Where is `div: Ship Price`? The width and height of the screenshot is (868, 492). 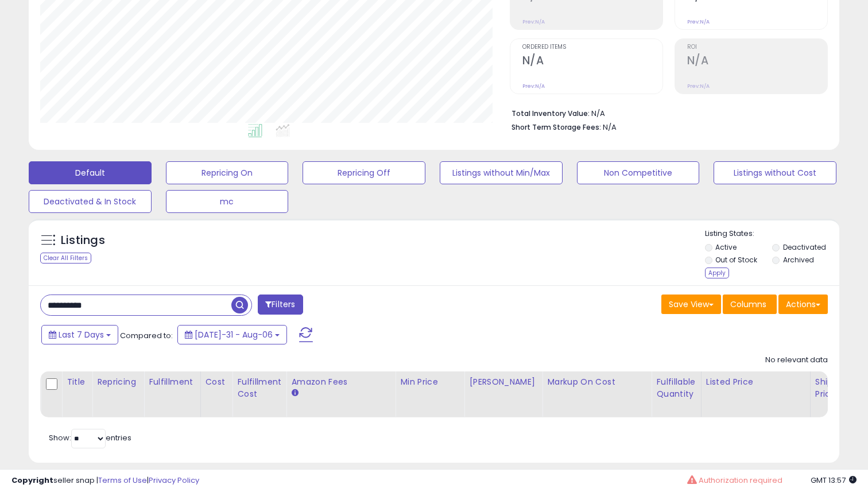 div: Ship Price is located at coordinates (827, 389).